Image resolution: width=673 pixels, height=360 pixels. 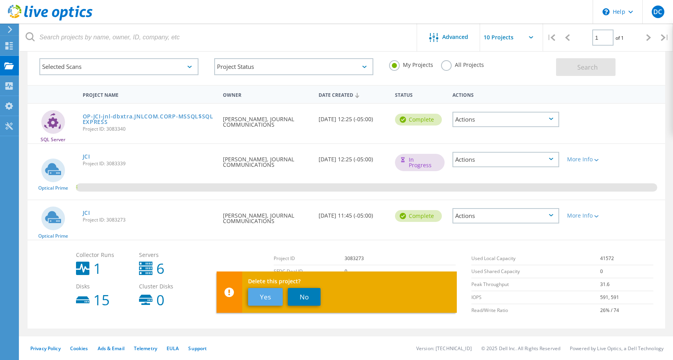 What do you see at coordinates (658, 12) in the screenshot?
I see `span: DC` at bounding box center [658, 12].